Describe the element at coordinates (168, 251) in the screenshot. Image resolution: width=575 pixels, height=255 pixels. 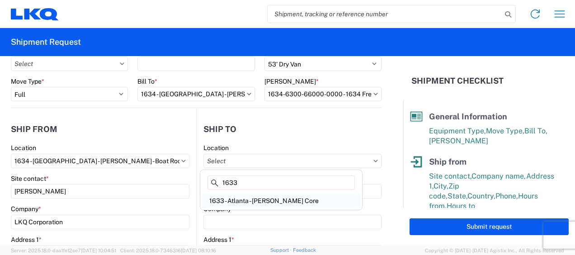
I see `span: Client: 2025.18.0-7346316` at that location.